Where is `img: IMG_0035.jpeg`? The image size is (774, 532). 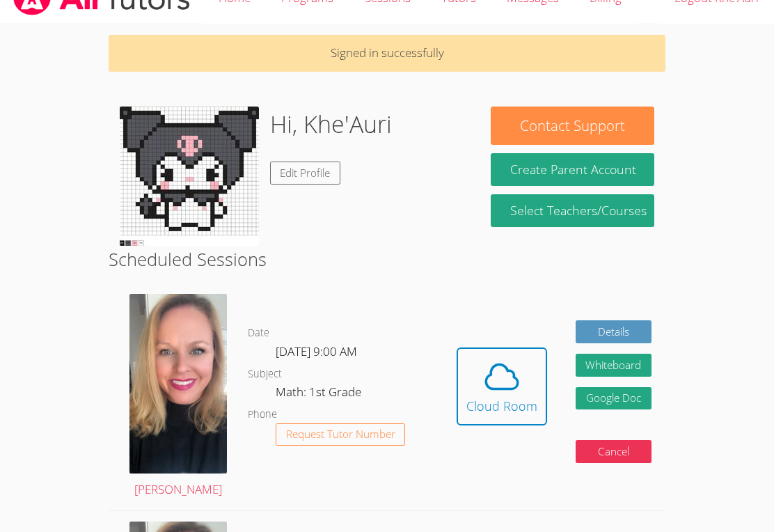
img: IMG_0035.jpeg is located at coordinates (189, 177).